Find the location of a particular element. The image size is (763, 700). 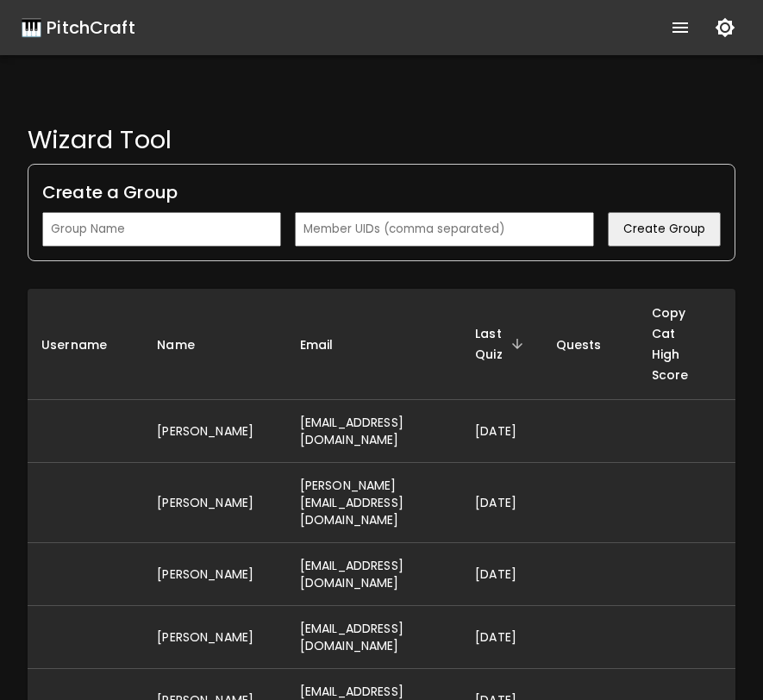

h4: Wizard Tool is located at coordinates (382, 140).